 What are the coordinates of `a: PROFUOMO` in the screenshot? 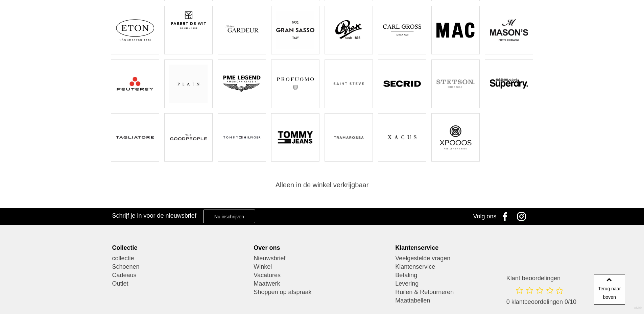 It's located at (295, 83).